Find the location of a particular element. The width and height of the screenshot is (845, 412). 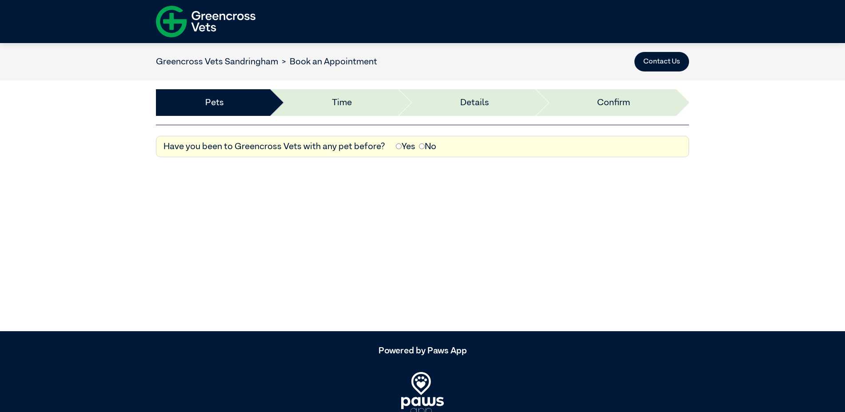

label: Have you been to Greencross Vets with any pet before? is located at coordinates (274, 147).